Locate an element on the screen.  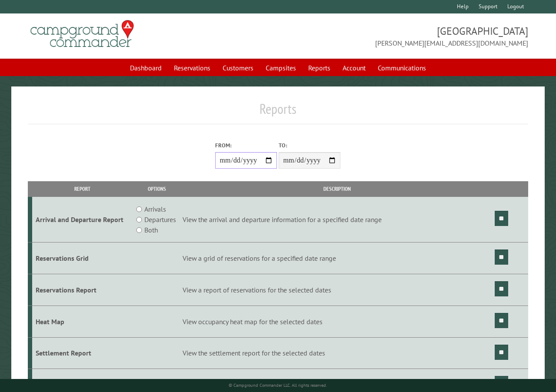
td: Heat Map is located at coordinates (82, 321).